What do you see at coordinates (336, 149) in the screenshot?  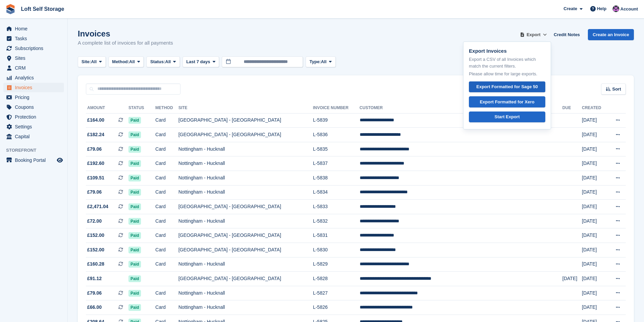 I see `td: L-5835` at bounding box center [336, 149].